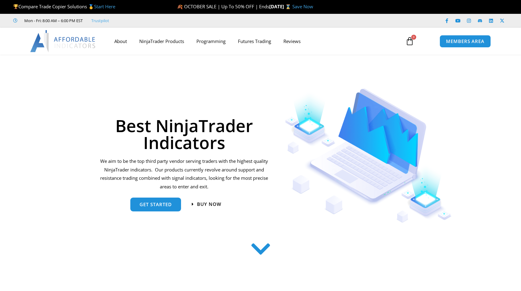  What do you see at coordinates (53, 21) in the screenshot?
I see `span: Mon - Fri: 8:00 AM – 6:00 PM EST` at bounding box center [53, 21].